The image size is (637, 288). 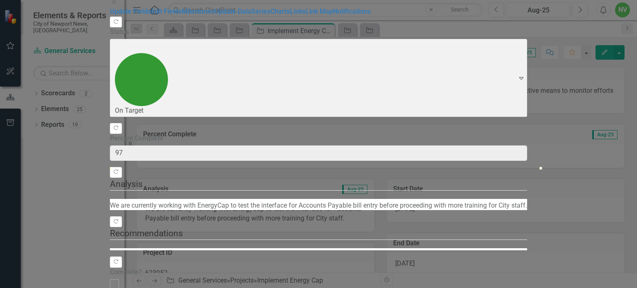 I want to click on legend: Analysis, so click(x=319, y=184).